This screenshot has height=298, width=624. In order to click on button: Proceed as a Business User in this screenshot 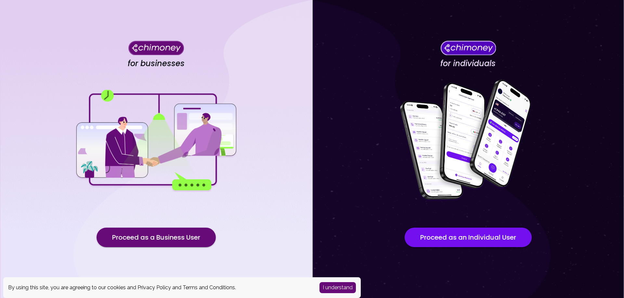, I will do `click(156, 238)`.